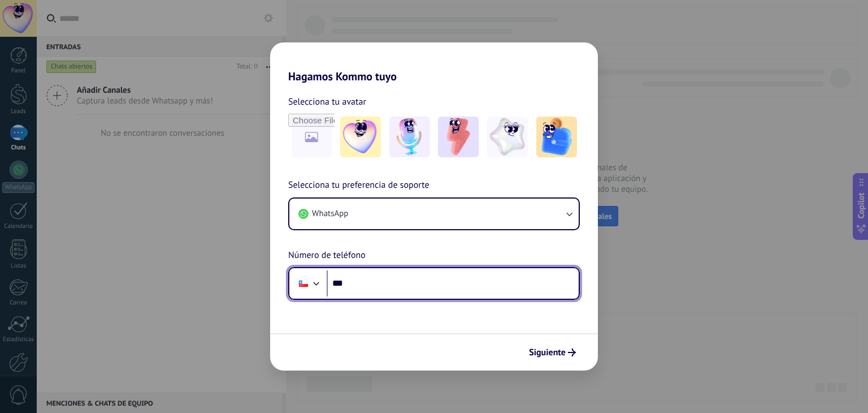 The width and height of the screenshot is (868, 413). I want to click on img: -1.jpeg, so click(360, 137).